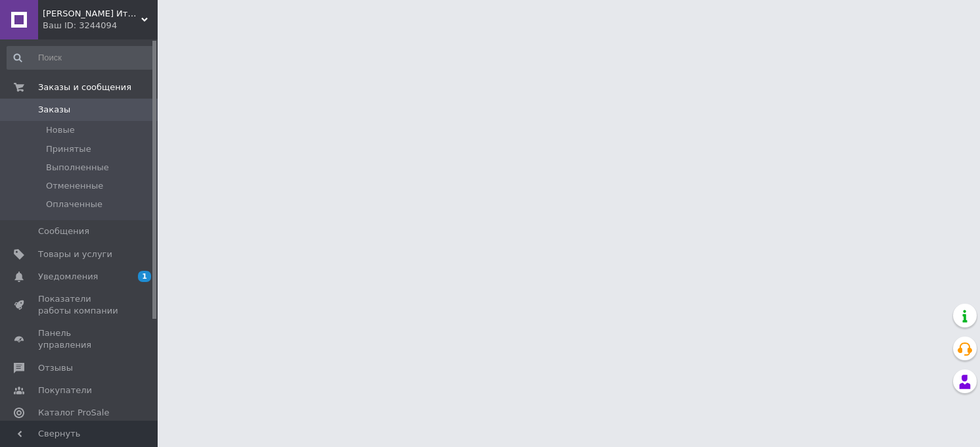 The height and width of the screenshot is (447, 980). Describe the element at coordinates (92, 14) in the screenshot. I see `span: Магазин Итальянской Пряжи "Ника"` at that location.